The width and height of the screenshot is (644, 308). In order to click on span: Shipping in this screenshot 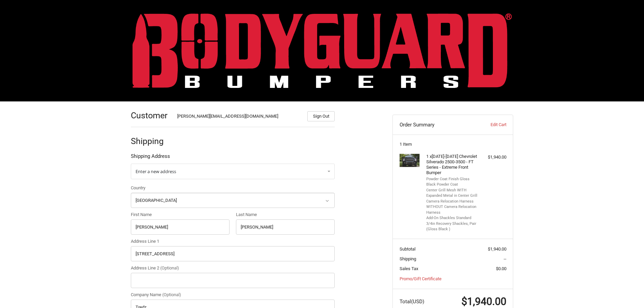, I will do `click(408, 259)`.